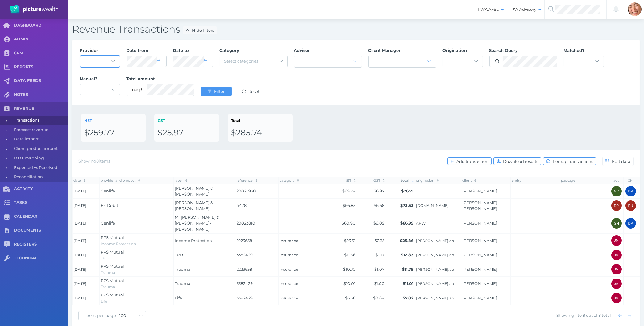 The width and height of the screenshot is (644, 326). I want to click on span: $73.53, so click(407, 205).